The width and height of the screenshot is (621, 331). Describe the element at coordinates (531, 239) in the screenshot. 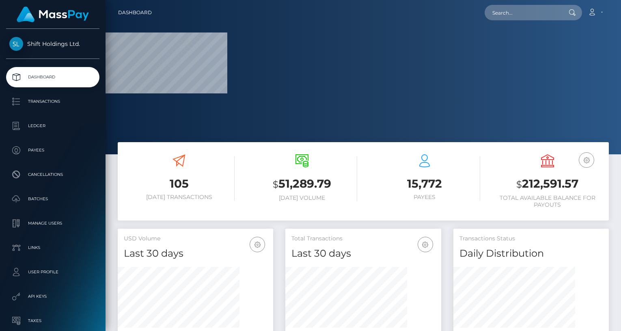

I see `h5: Transactions Status` at that location.